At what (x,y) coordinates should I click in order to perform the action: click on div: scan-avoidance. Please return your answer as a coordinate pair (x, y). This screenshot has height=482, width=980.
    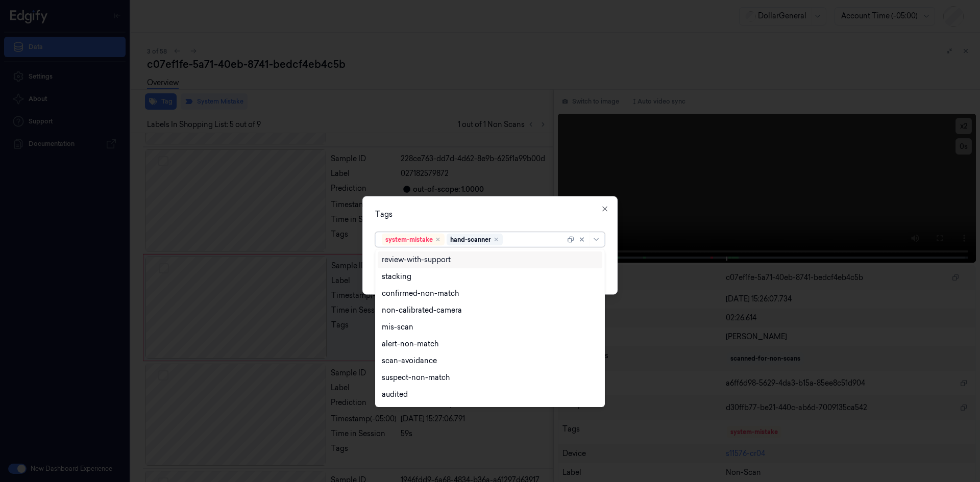
    Looking at the image, I should click on (409, 361).